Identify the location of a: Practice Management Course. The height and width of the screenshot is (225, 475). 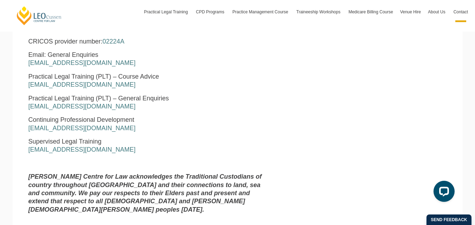
(261, 12).